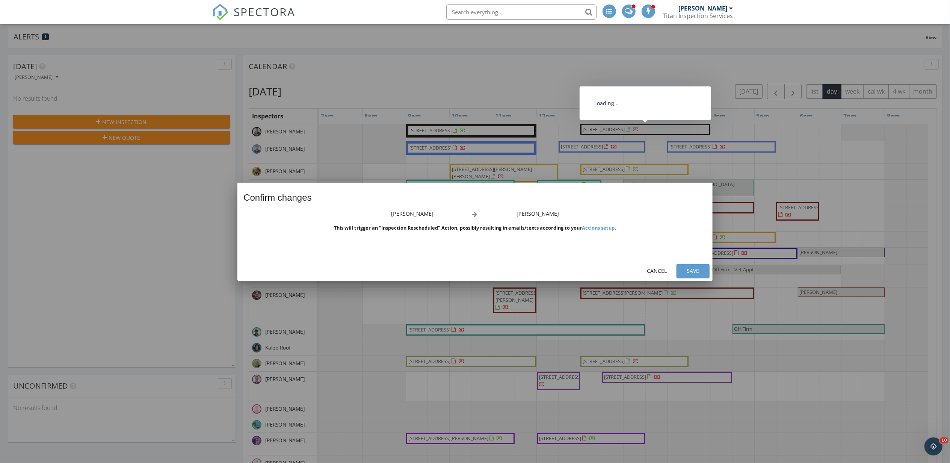 The width and height of the screenshot is (950, 463). I want to click on div: This will trigger an "Inspection Rescheduled" Action, possibly resulting in emails/texts accordin..., so click(475, 228).